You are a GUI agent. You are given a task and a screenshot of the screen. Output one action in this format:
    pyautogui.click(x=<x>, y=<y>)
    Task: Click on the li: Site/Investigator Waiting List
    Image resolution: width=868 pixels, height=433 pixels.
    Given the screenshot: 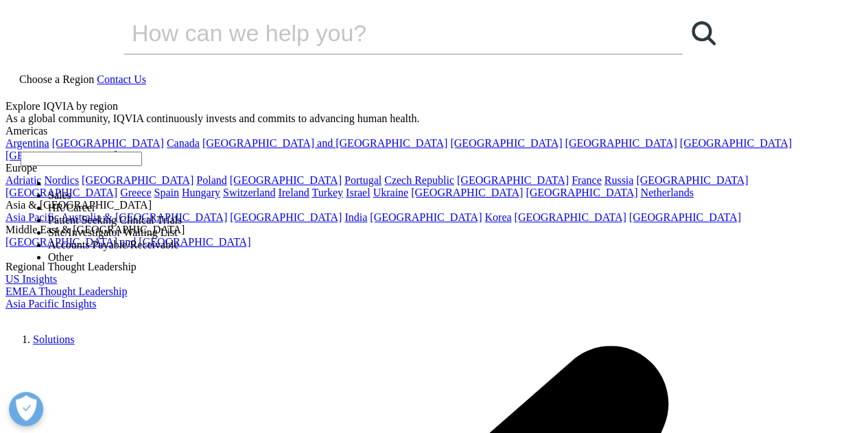 What is the action you would take?
    pyautogui.click(x=115, y=233)
    